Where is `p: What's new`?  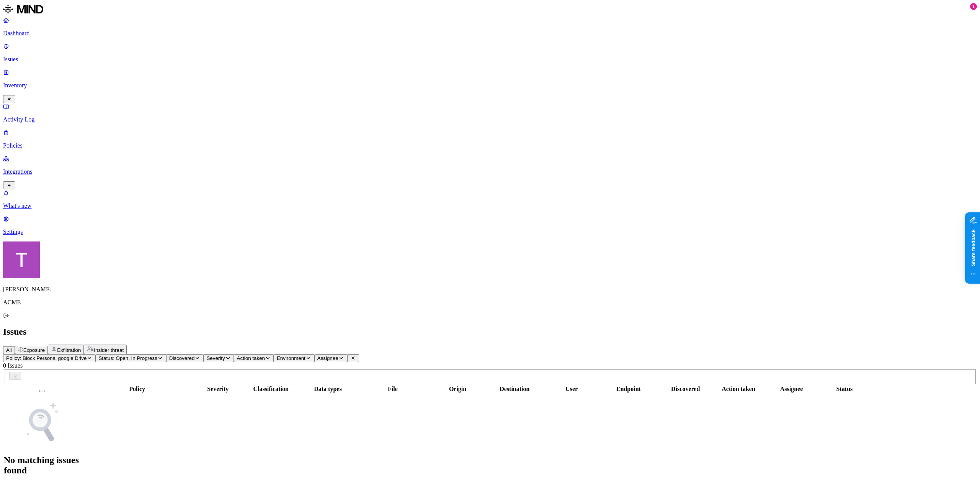
p: What's new is located at coordinates (490, 206).